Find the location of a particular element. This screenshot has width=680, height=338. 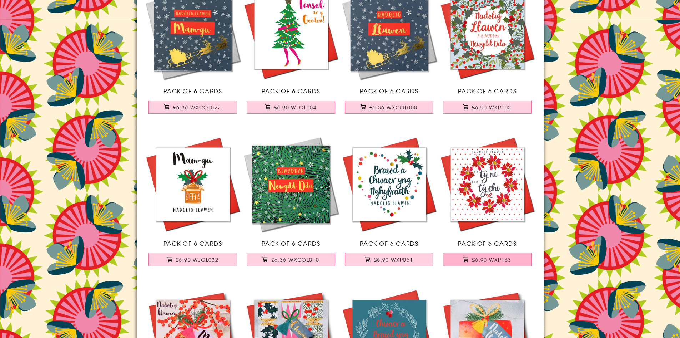

img: Welsh Granny Christmas Card, Nadolig Llawen Mam-gu, Embellished with Pompoms is located at coordinates (193, 184).